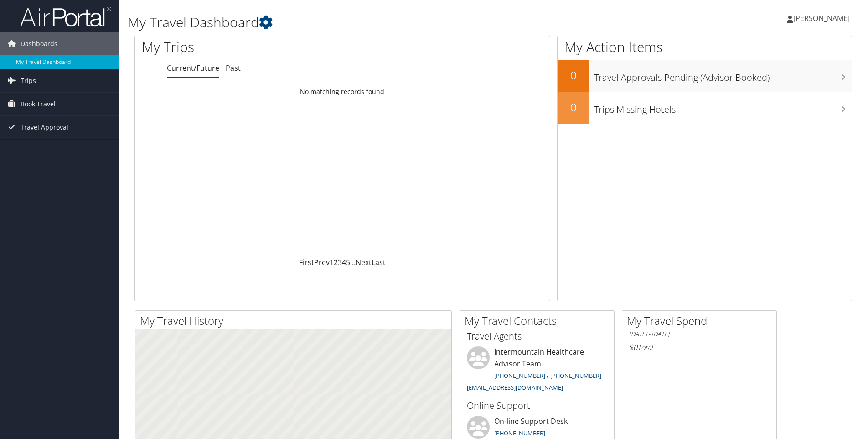  What do you see at coordinates (348, 262) in the screenshot?
I see `a: 5` at bounding box center [348, 262].